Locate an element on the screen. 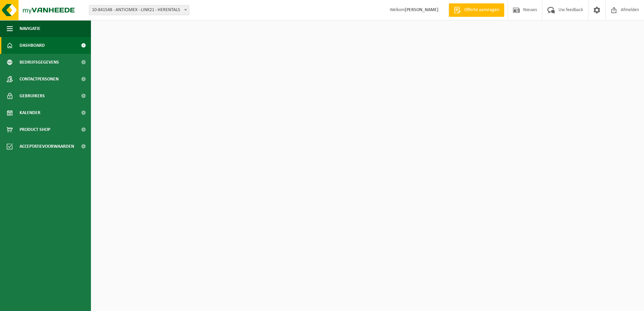 This screenshot has width=644, height=311. span: Navigatie is located at coordinates (30, 29).